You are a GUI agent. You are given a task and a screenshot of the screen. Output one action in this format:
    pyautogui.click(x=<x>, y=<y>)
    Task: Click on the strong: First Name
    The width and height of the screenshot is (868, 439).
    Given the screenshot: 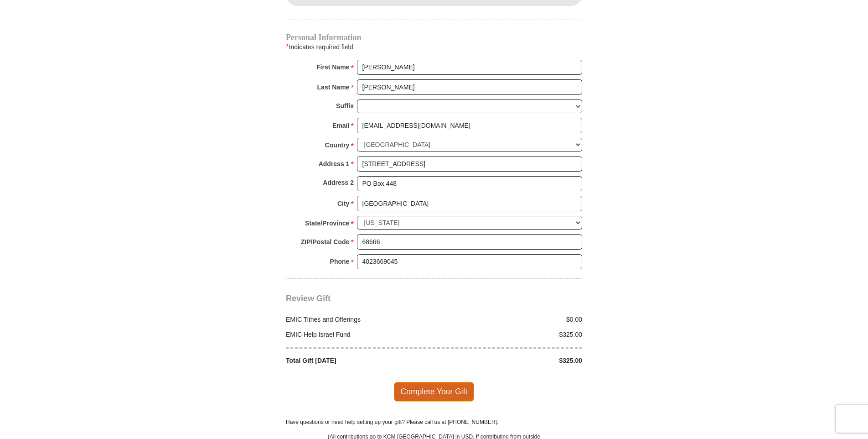 What is the action you would take?
    pyautogui.click(x=333, y=67)
    